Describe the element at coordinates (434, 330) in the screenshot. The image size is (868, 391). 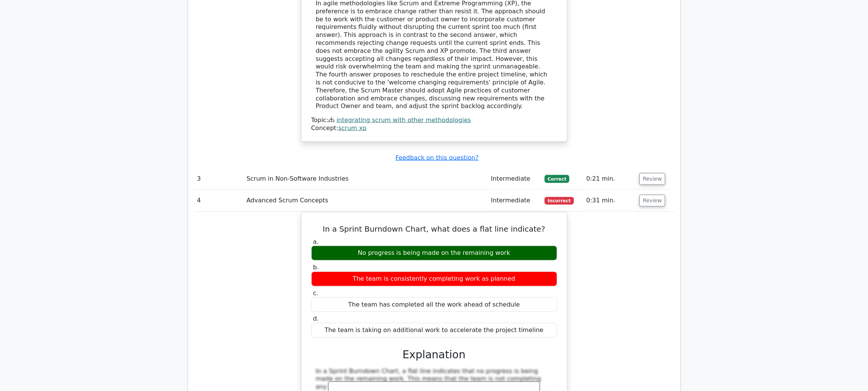
I see `div: The team is taking on additional work to accelerate the project timeline` at that location.